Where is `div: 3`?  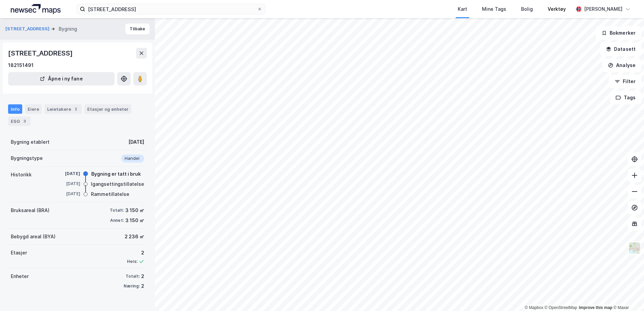 div: 3 is located at coordinates (25, 121).